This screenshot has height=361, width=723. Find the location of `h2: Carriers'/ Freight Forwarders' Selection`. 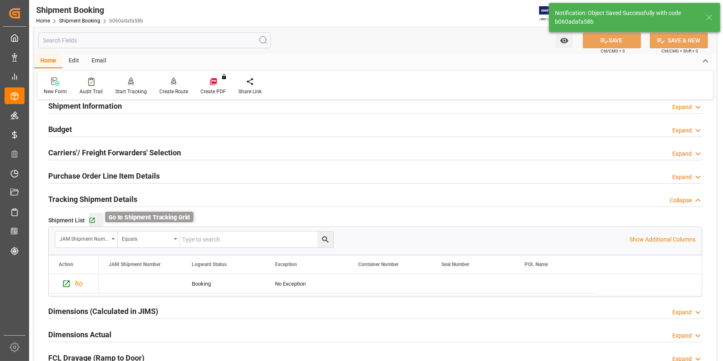

h2: Carriers'/ Freight Forwarders' Selection is located at coordinates (114, 152).